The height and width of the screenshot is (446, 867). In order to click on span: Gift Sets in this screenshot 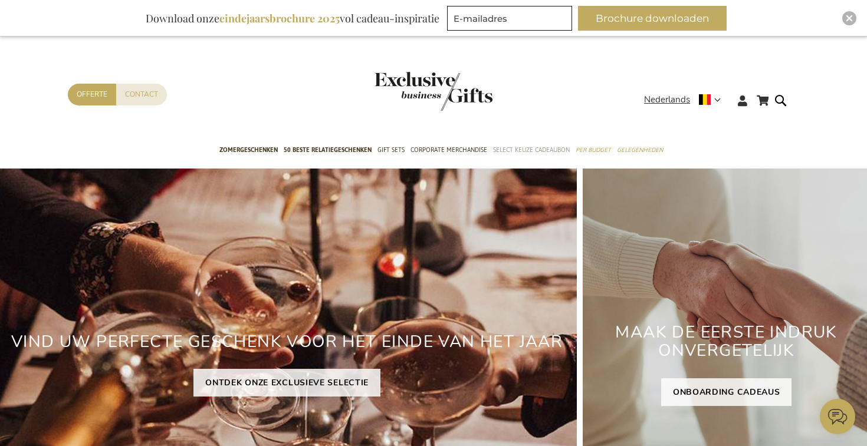, I will do `click(391, 150)`.